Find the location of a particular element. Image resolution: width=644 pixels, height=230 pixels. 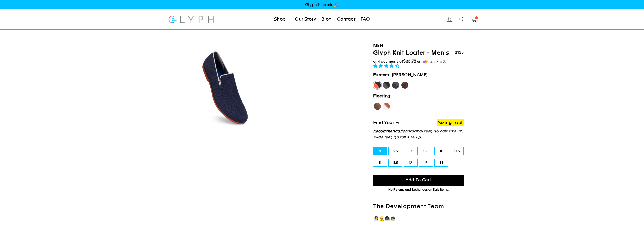

a: Contact is located at coordinates (346, 19).